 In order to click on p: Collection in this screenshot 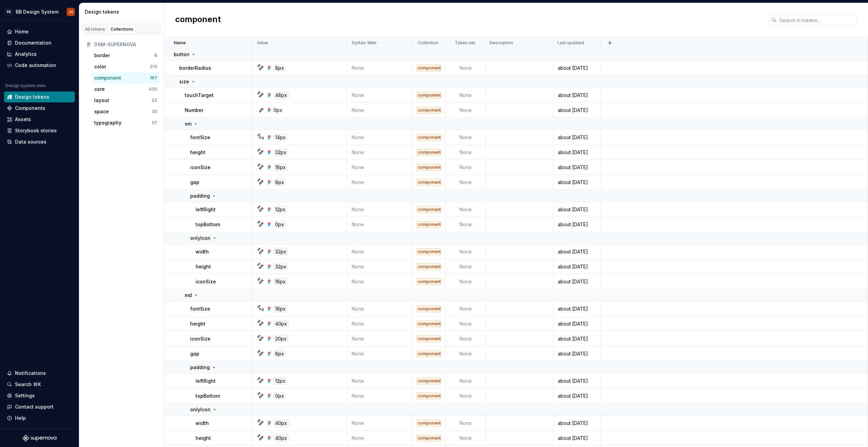, I will do `click(428, 43)`.